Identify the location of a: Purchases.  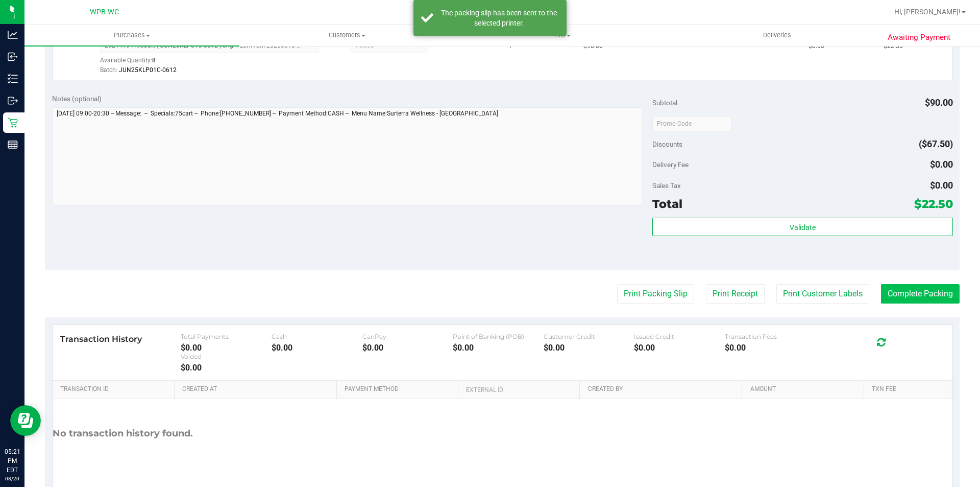
(132, 35).